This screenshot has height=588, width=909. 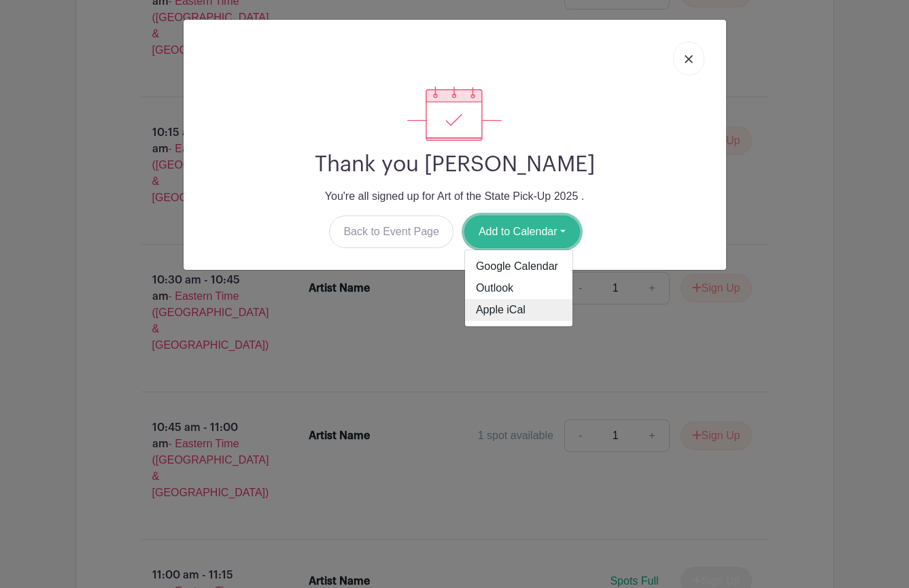 What do you see at coordinates (519, 310) in the screenshot?
I see `a: Apple iCal` at bounding box center [519, 310].